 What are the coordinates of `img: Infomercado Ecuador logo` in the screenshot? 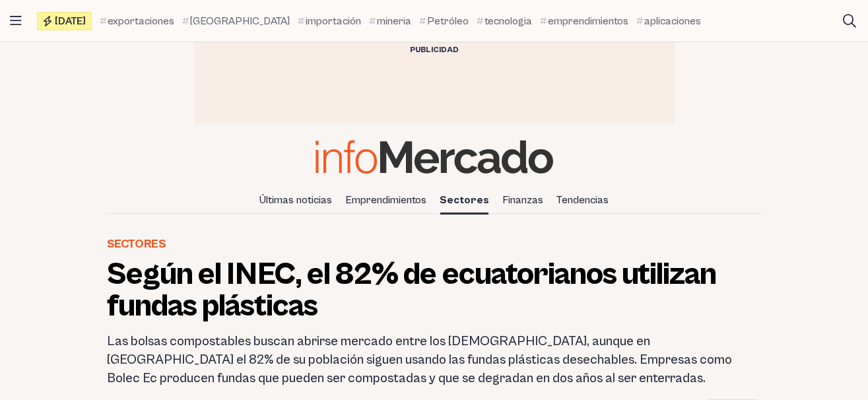 It's located at (434, 157).